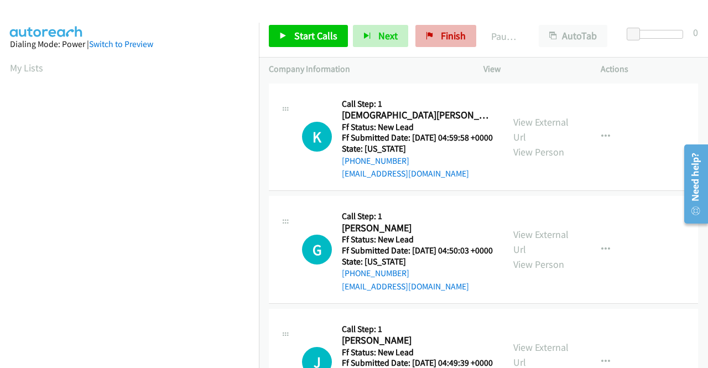  Describe the element at coordinates (388, 35) in the screenshot. I see `span: Next` at that location.